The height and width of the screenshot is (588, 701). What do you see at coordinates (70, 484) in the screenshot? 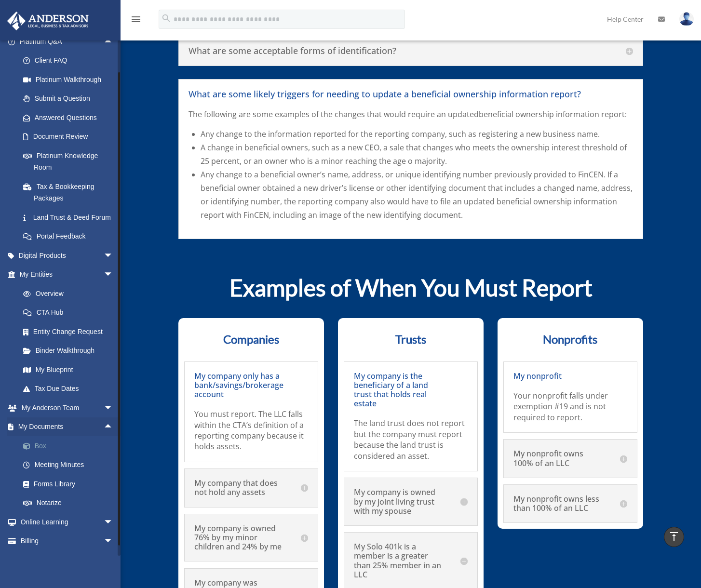
I see `a: Forms Library` at bounding box center [70, 484].